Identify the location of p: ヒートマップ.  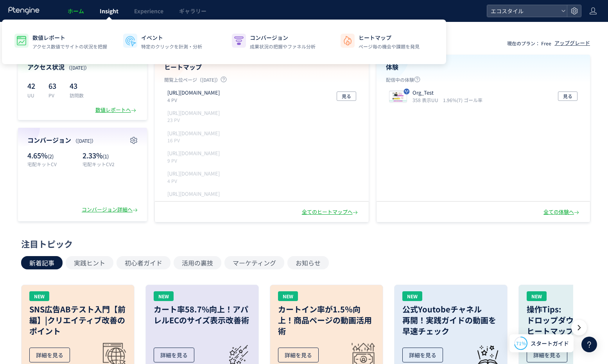
(389, 38).